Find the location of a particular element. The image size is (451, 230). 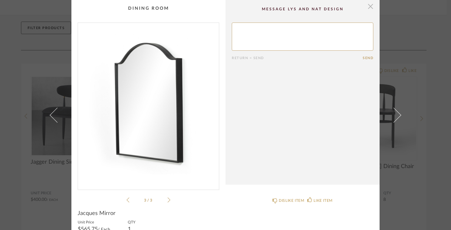

label: Unit Price is located at coordinates (94, 222).